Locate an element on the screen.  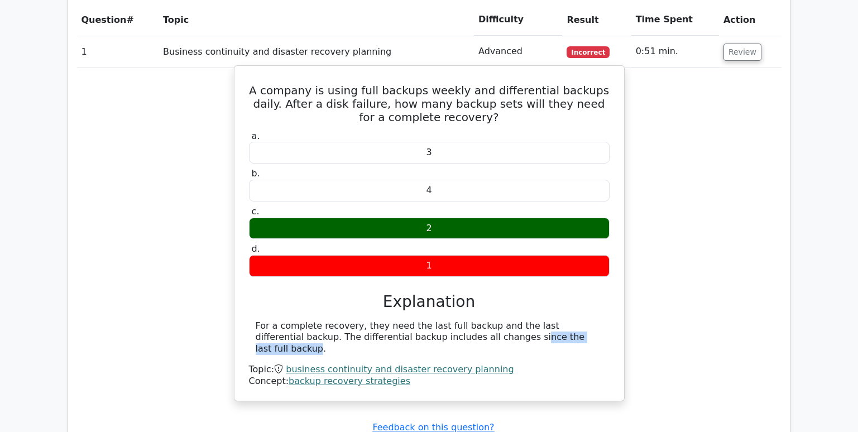
th: Result is located at coordinates (596, 20).